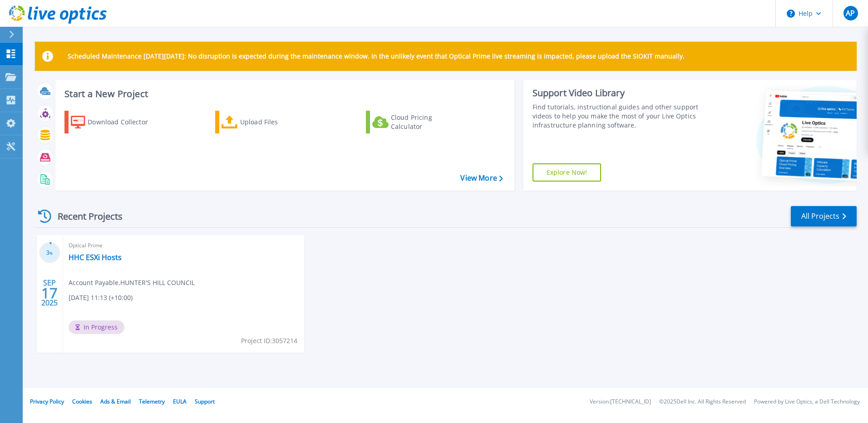  What do you see at coordinates (96, 327) in the screenshot?
I see `span: In Progress` at bounding box center [96, 327].